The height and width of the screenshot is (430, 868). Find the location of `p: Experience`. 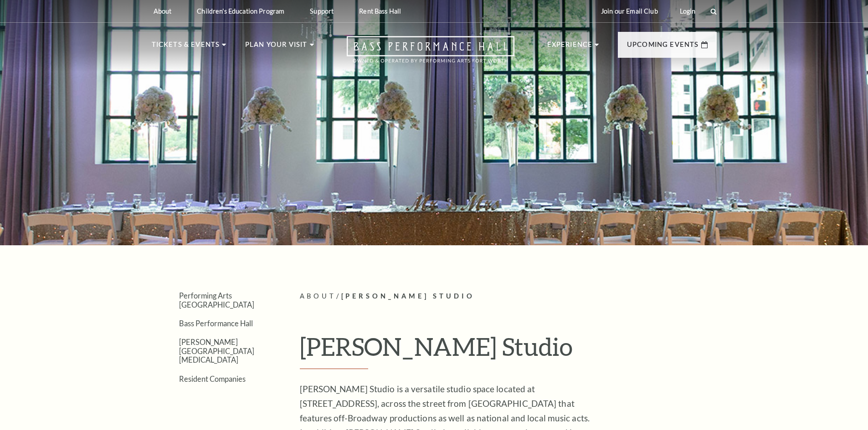

p: Experience is located at coordinates (570, 47).